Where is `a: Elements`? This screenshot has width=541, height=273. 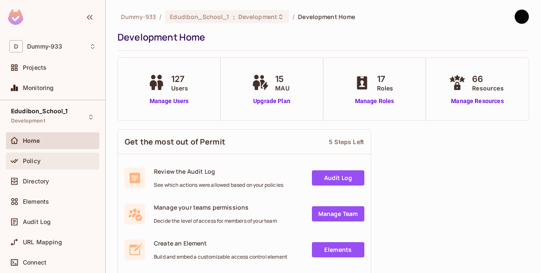
a: Elements is located at coordinates (338, 250).